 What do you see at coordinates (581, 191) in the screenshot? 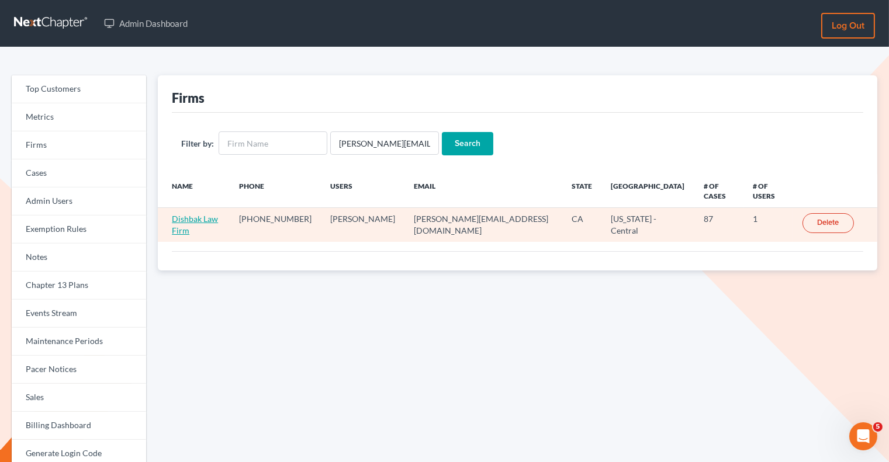
I see `th: State` at bounding box center [581, 191].